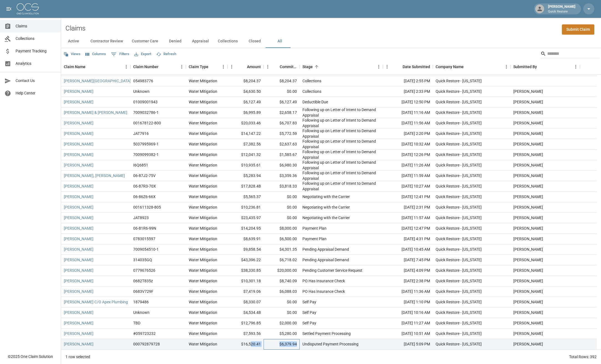 The width and height of the screenshot is (601, 364). Describe the element at coordinates (166, 54) in the screenshot. I see `button: Refresh` at that location.